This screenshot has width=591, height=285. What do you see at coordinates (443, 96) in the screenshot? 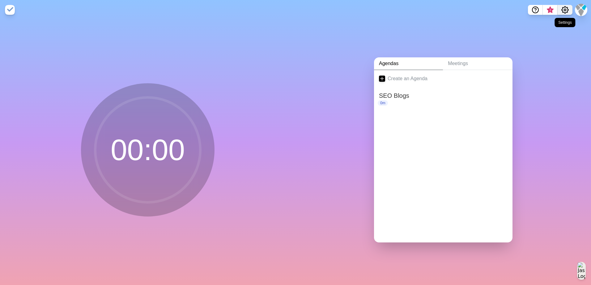
I see `h2: SEO Blogs` at bounding box center [443, 96].